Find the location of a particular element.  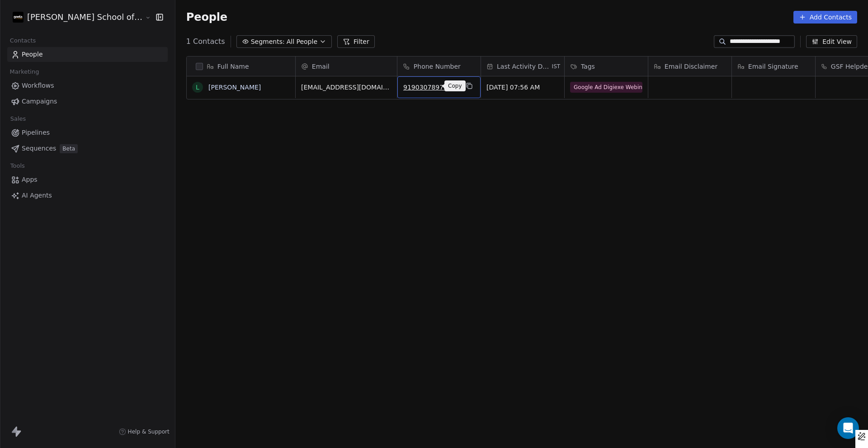

span: 919030789701 is located at coordinates (431, 87).